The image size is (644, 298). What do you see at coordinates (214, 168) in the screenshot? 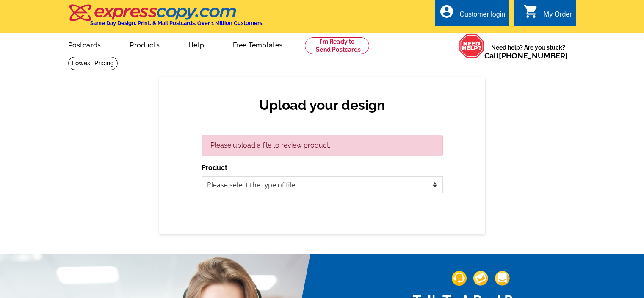
I see `label: Product` at bounding box center [214, 168].